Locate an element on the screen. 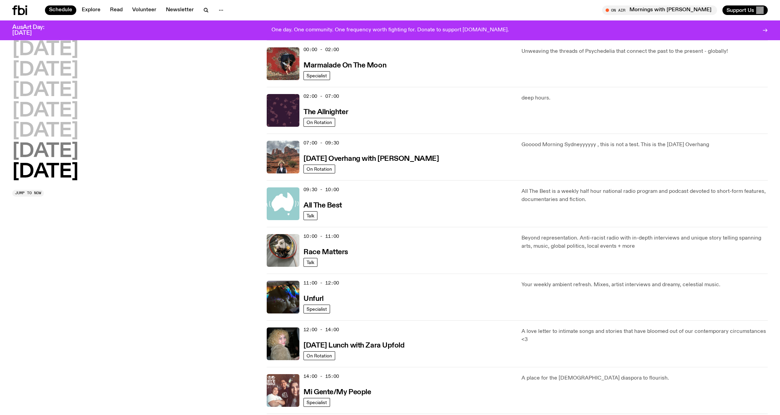 The width and height of the screenshot is (780, 415). a: Unfurl is located at coordinates (313, 298).